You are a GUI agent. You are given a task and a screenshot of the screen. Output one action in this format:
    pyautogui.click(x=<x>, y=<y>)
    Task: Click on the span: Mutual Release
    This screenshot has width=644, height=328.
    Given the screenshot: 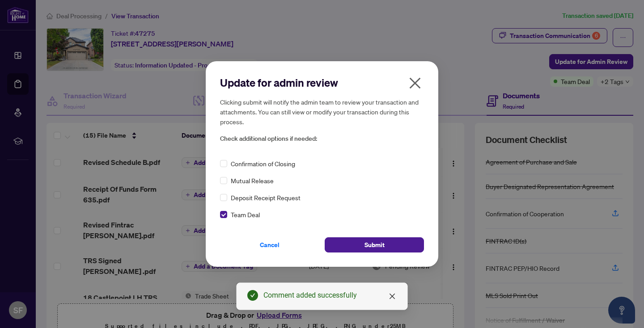 What is the action you would take?
    pyautogui.click(x=252, y=181)
    